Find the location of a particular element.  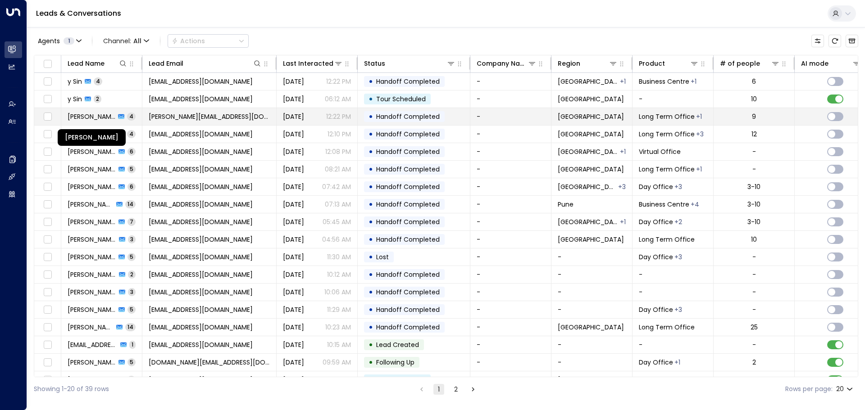

span: London is located at coordinates (591, 134).